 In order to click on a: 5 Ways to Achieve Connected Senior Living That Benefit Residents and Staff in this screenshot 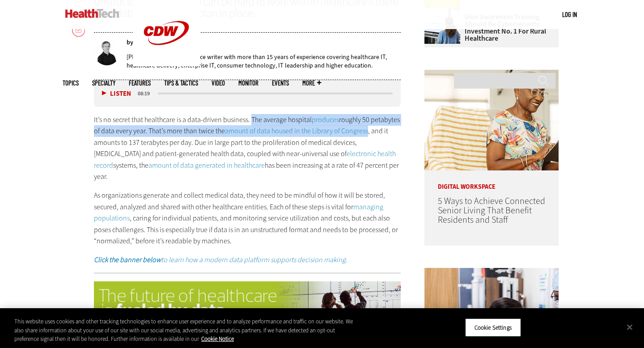, I will do `click(492, 211)`.